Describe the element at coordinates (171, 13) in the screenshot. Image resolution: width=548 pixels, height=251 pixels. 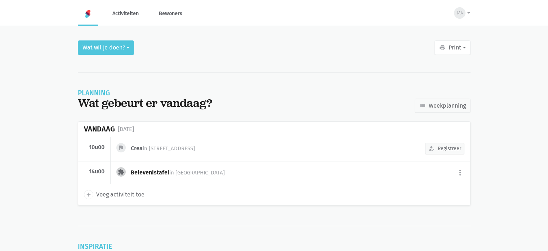
I see `a: Bewoners` at that location.